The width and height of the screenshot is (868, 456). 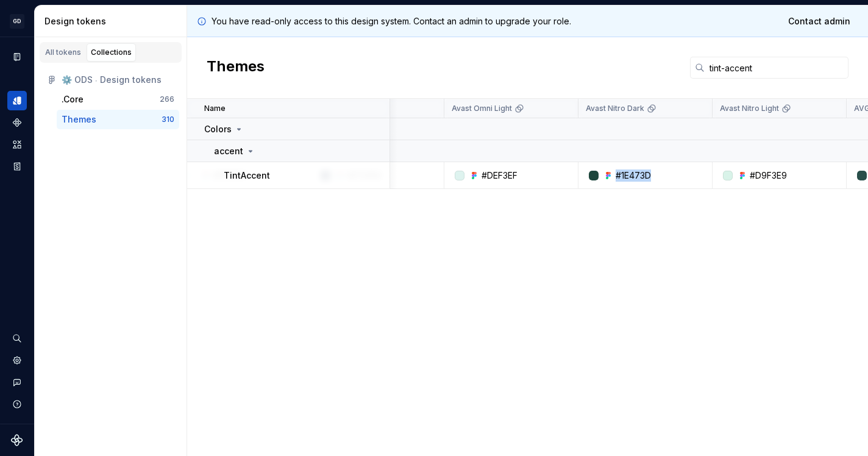 What do you see at coordinates (17, 360) in the screenshot?
I see `a: Settings` at bounding box center [17, 360].